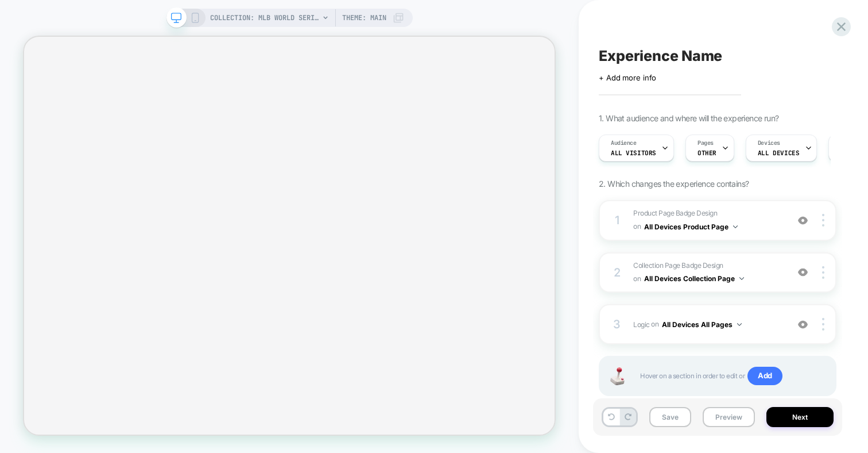 This screenshot has width=868, height=453. What do you see at coordinates (765, 376) in the screenshot?
I see `span: Add` at bounding box center [765, 376].